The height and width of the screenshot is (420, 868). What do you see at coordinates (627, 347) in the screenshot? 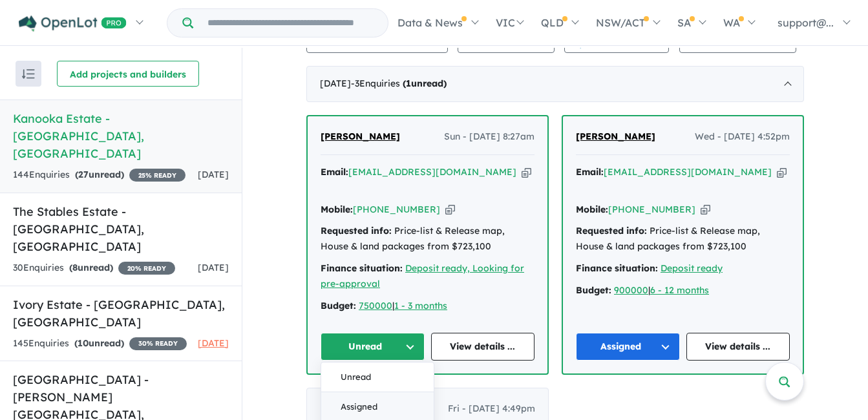
I see `button: Assigned` at bounding box center [627, 347].